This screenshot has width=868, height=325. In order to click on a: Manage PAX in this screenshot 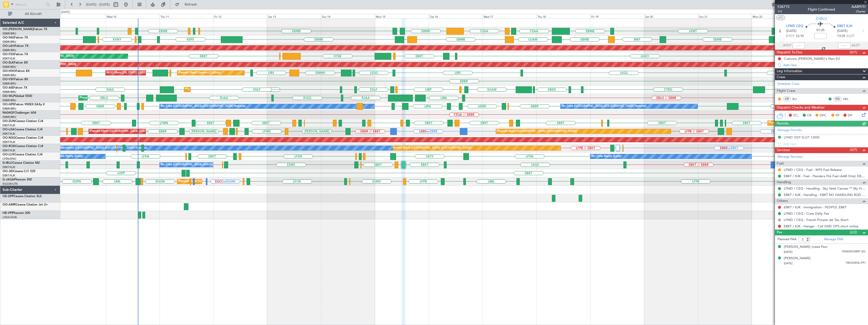, I will do `click(834, 239)`.